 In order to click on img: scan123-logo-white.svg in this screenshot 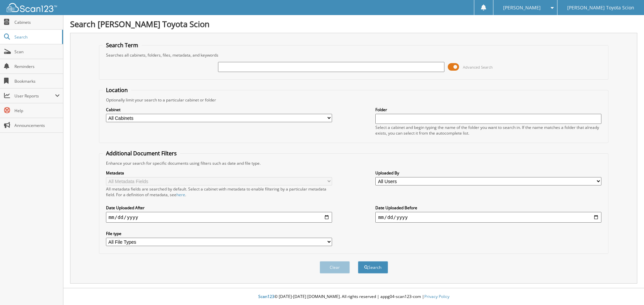, I will do `click(32, 8)`.